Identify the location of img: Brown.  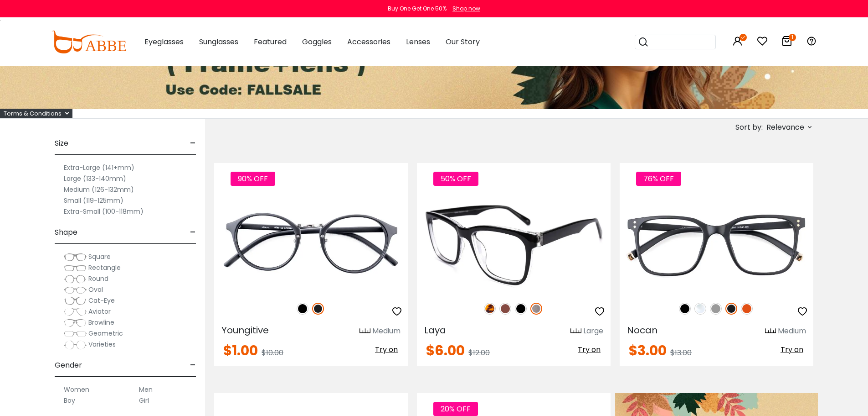
(506, 308).